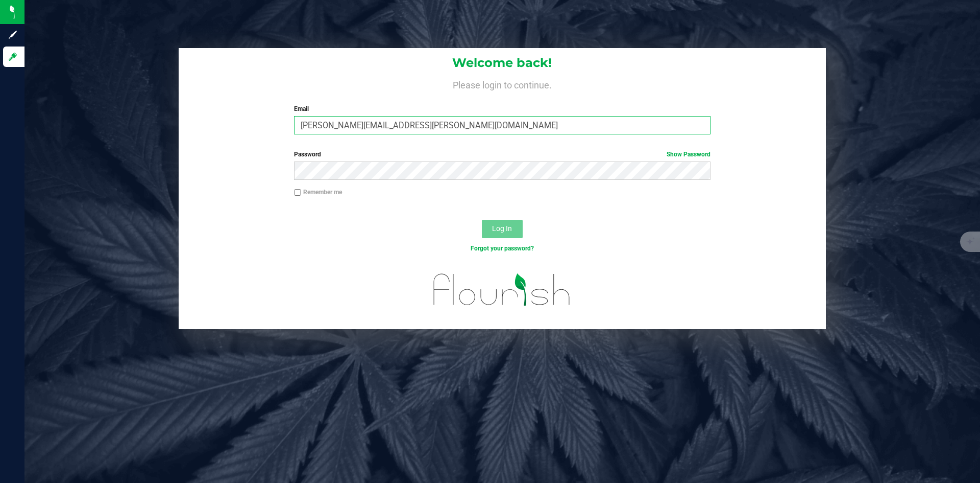  I want to click on button: Log In, so click(502, 229).